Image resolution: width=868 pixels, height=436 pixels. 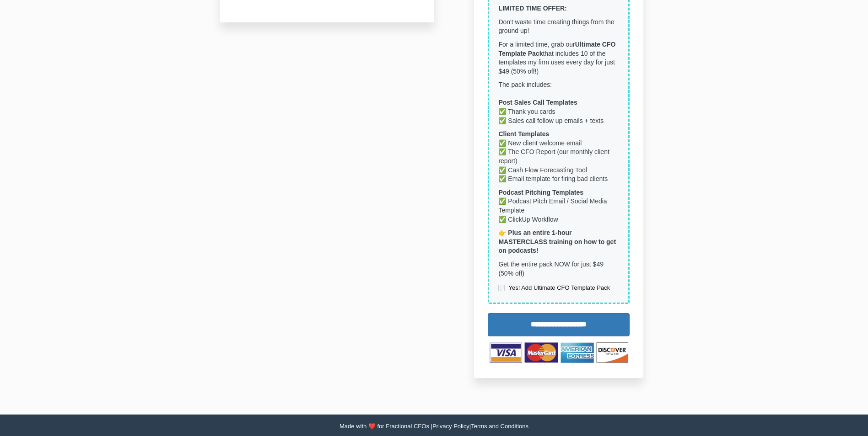 What do you see at coordinates (557, 241) in the screenshot?
I see `strong: 👉 Plus an entire 1-hour MASTERCLASS training on how to get on podcasts!` at bounding box center [557, 241].